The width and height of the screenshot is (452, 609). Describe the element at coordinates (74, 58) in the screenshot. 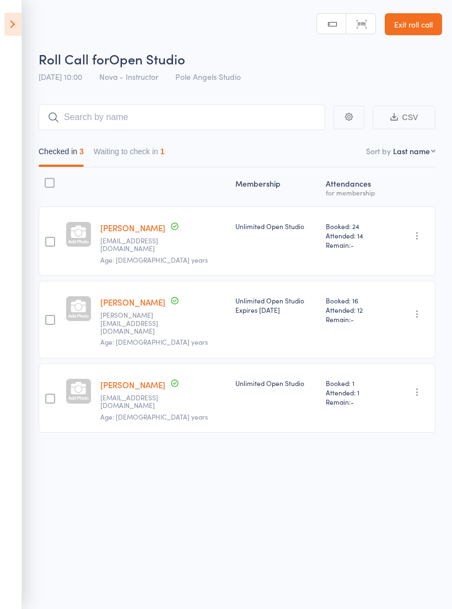

I see `span: Roll Call for` at that location.